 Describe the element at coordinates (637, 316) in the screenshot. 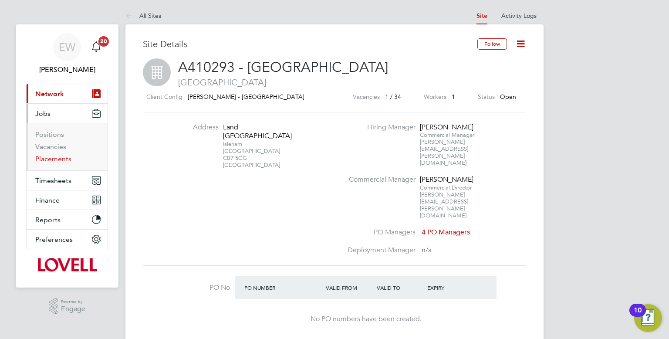

I see `div: 10` at that location.